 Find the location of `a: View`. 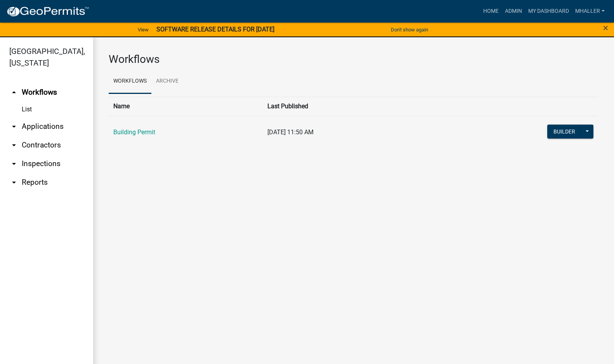

a: View is located at coordinates (143, 29).